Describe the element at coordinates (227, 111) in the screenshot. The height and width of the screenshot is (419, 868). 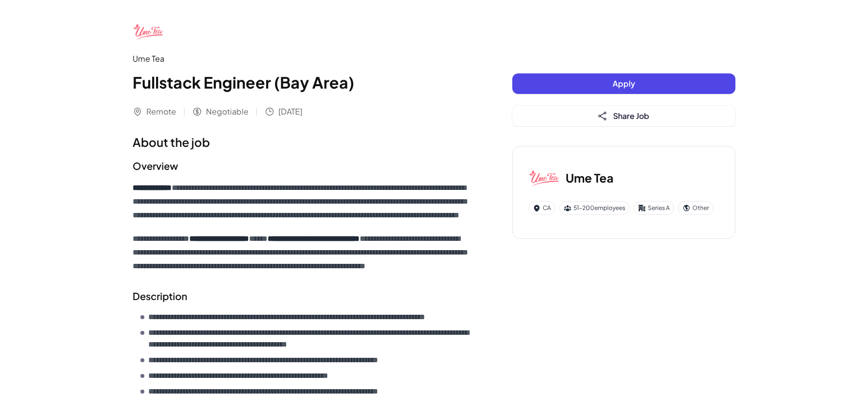
I see `span: Negotiable` at that location.